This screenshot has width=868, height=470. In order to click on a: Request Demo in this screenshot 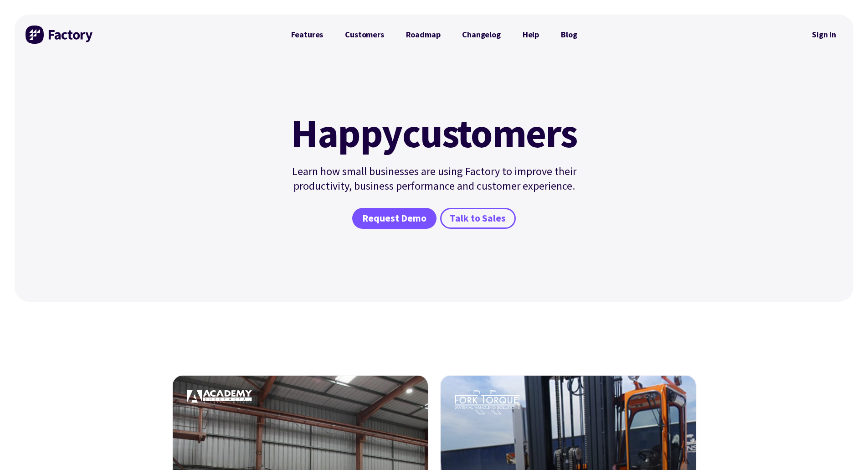, I will do `click(394, 218)`.